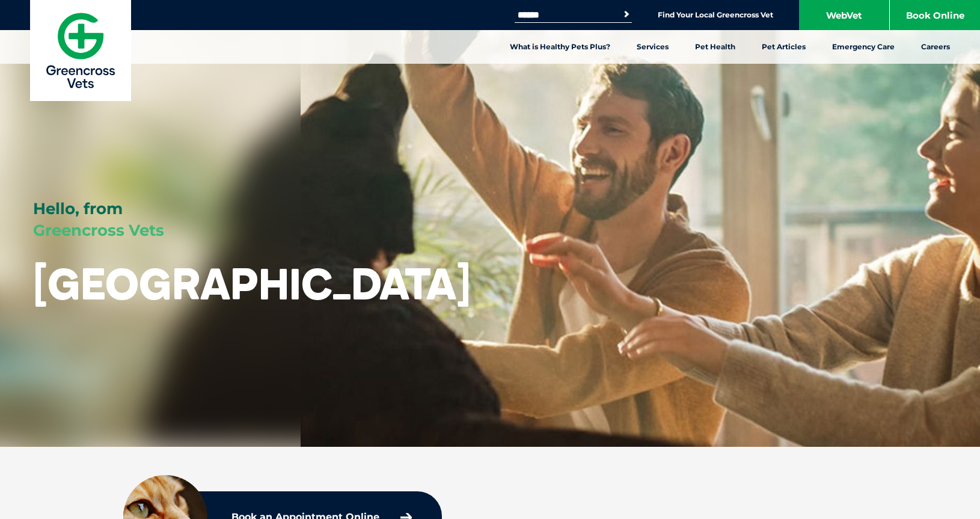 Image resolution: width=980 pixels, height=519 pixels. Describe the element at coordinates (715, 47) in the screenshot. I see `a: Pet Health` at that location.